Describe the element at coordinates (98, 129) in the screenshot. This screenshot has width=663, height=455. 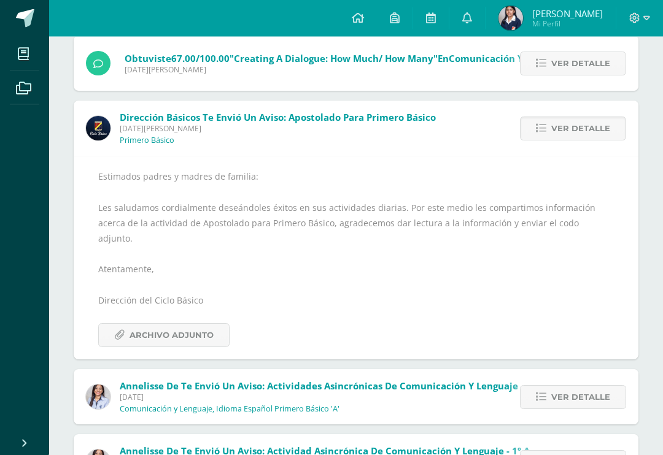
I see `img: 0125c0eac4c50c44750533c4a7747585.png` at that location.